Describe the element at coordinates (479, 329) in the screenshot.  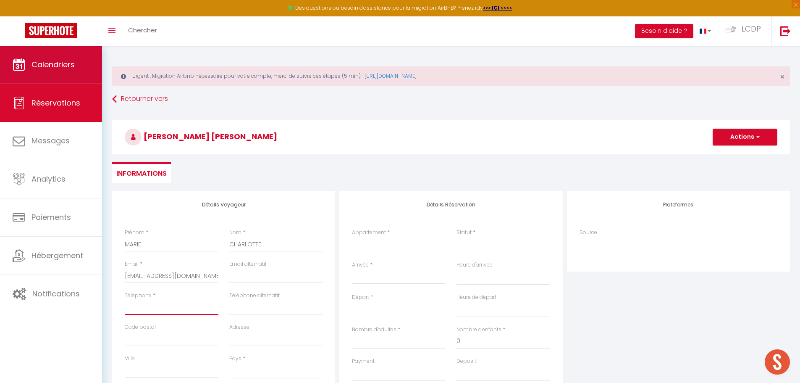
I see `label: Nombre d'enfants` at that location.